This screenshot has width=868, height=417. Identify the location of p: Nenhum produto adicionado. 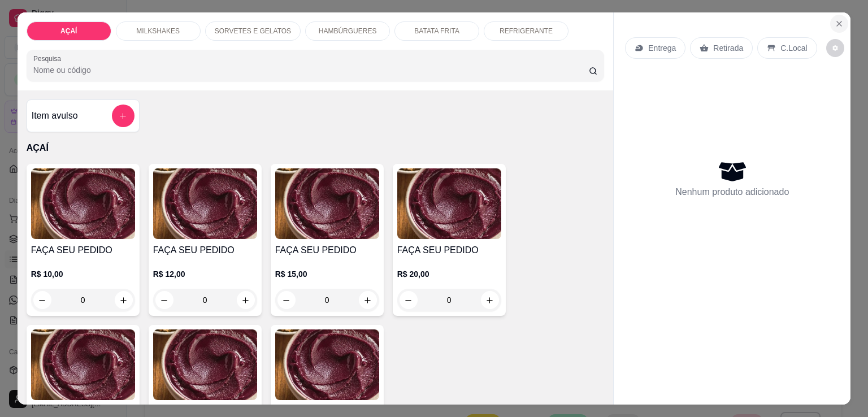
(732, 192).